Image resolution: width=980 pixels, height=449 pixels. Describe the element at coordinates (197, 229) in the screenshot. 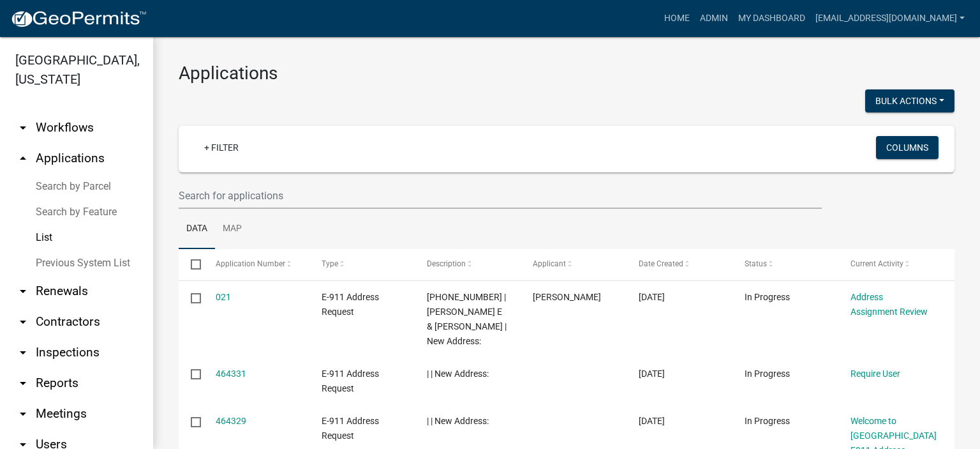

I see `a: Data` at that location.